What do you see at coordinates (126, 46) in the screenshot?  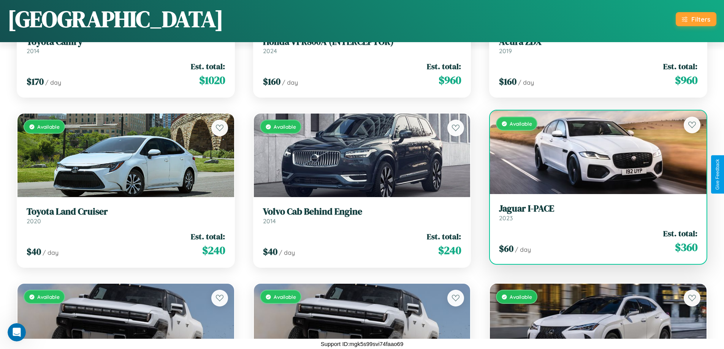 I see `a: Toyota Camry2014` at bounding box center [126, 46].